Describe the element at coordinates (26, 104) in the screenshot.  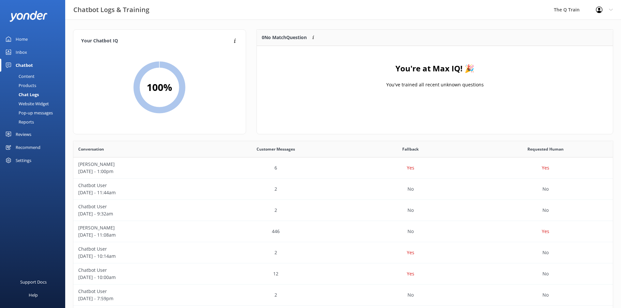
I see `div: Website Widget` at that location.